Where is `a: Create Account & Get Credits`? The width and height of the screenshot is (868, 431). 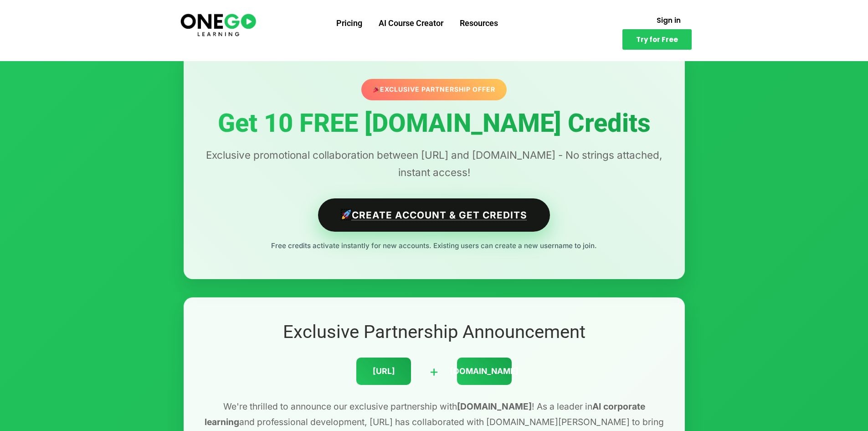
a: Create Account & Get Credits is located at coordinates (434, 215).